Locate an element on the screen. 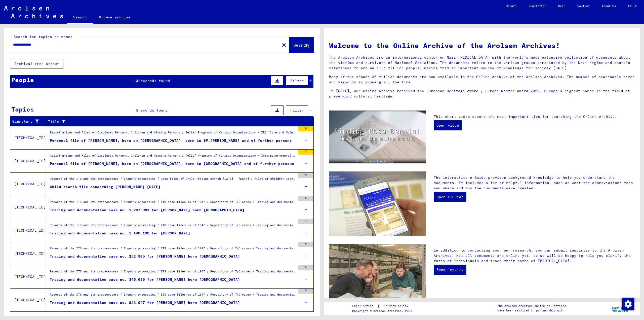 The width and height of the screenshot is (644, 320). img: Arolsen_neg.svg is located at coordinates (33, 12).